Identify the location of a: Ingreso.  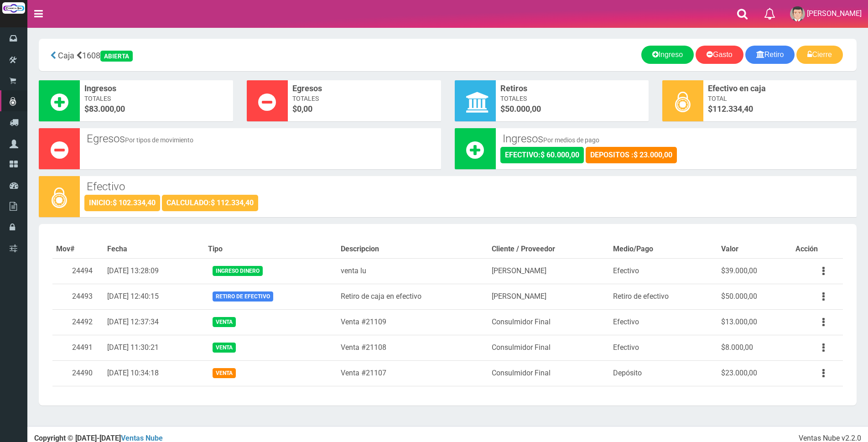
(667, 55).